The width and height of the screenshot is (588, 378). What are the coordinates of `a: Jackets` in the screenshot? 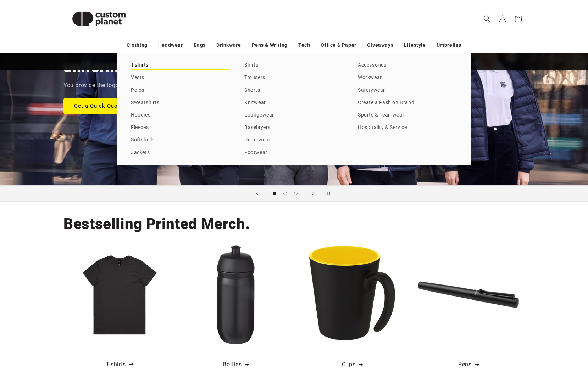 It's located at (180, 153).